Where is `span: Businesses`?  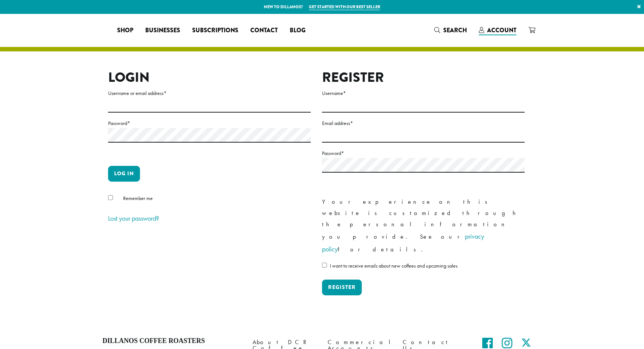 span: Businesses is located at coordinates (162, 31).